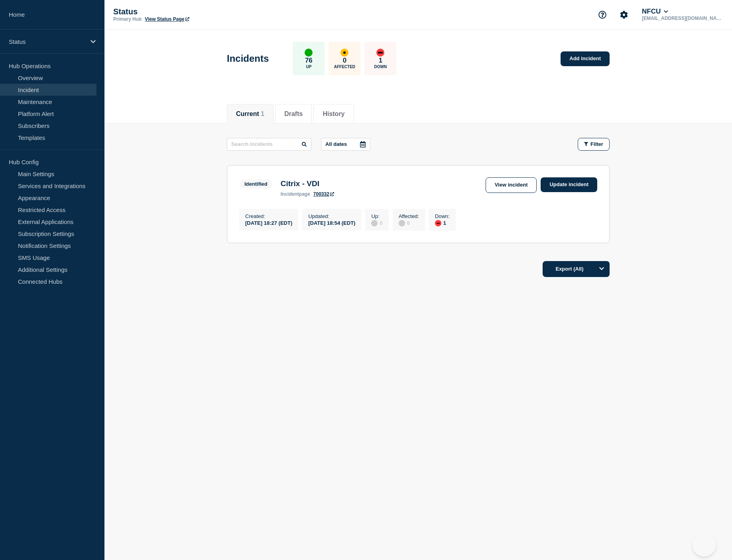 This screenshot has height=560, width=732. What do you see at coordinates (290, 194) in the screenshot?
I see `span: incident` at bounding box center [290, 194].